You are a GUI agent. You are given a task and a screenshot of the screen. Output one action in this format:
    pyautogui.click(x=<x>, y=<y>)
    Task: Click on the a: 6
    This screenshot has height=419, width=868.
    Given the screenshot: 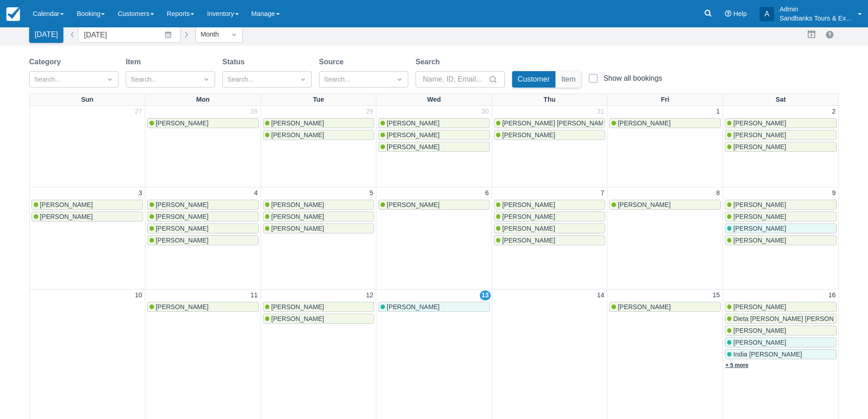 What is the action you would take?
    pyautogui.click(x=487, y=193)
    